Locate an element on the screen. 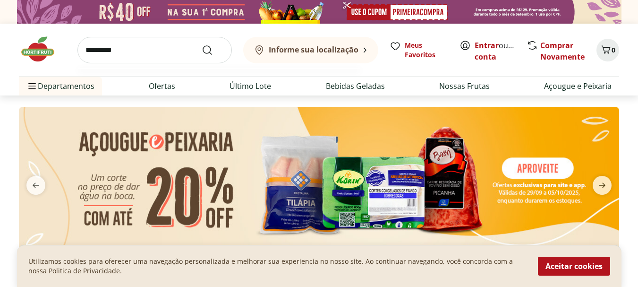  button: Menu is located at coordinates (32, 86).